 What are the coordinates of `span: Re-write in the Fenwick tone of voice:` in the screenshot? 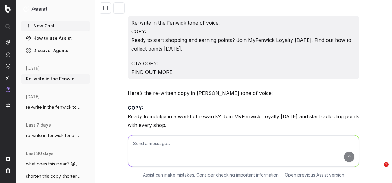 It's located at (53, 79).